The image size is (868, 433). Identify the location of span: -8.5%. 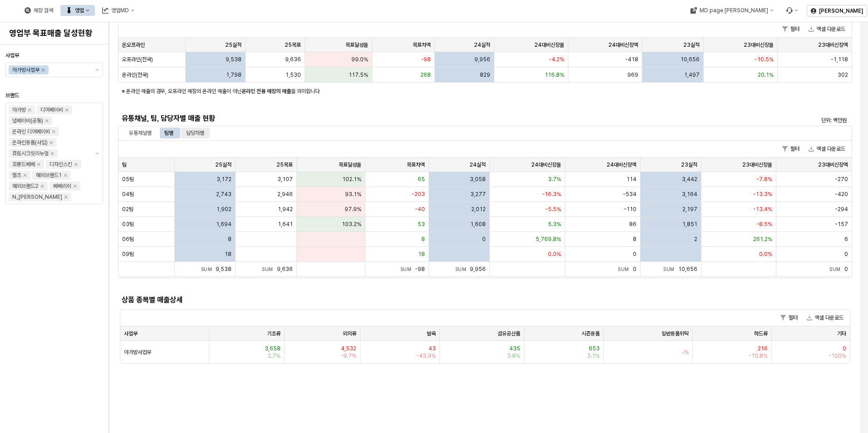
(764, 224).